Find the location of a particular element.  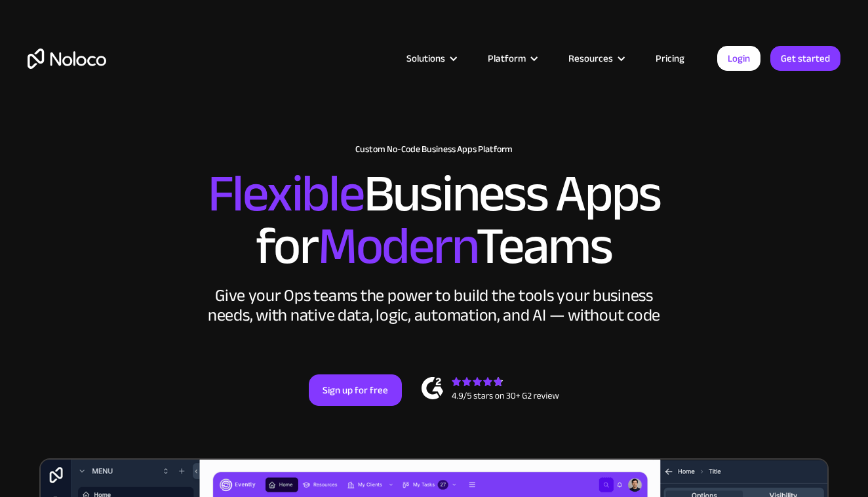

a: Login is located at coordinates (739, 58).